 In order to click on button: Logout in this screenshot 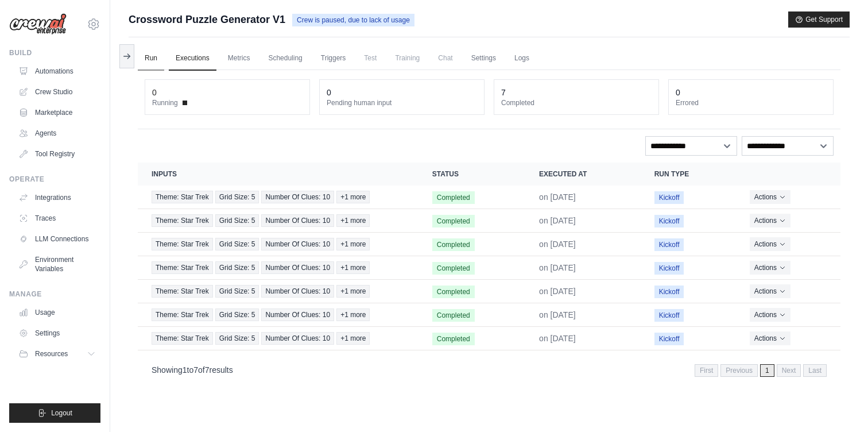, I will do `click(55, 413)`.